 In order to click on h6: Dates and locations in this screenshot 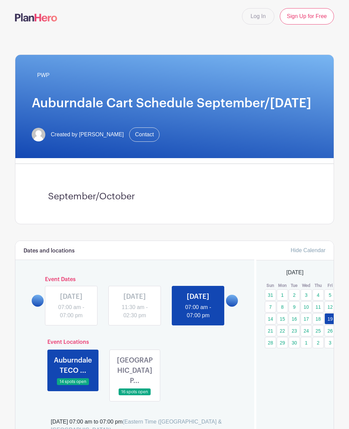, I will do `click(49, 251)`.